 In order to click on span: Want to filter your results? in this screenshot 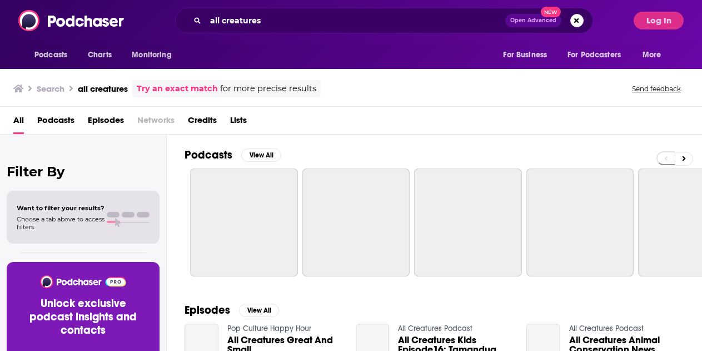, I will do `click(61, 208)`.